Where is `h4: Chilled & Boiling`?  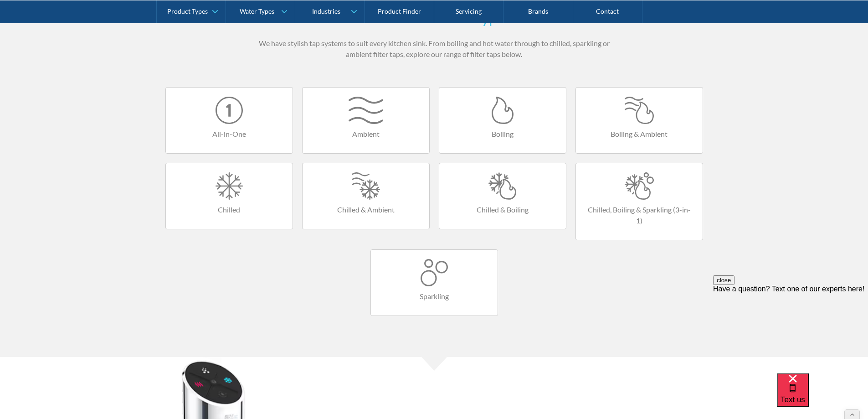 h4: Chilled & Boiling is located at coordinates (503, 210).